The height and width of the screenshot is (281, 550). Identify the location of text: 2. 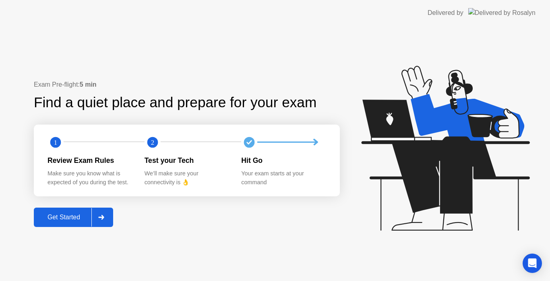
(153, 142).